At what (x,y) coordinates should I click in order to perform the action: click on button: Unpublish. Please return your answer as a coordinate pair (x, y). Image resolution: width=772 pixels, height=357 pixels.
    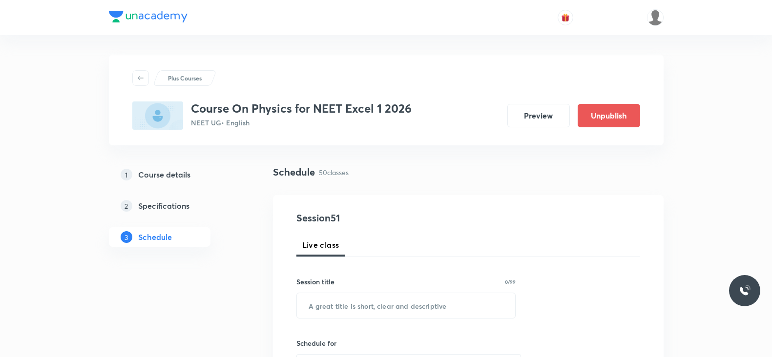
    Looking at the image, I should click on (609, 116).